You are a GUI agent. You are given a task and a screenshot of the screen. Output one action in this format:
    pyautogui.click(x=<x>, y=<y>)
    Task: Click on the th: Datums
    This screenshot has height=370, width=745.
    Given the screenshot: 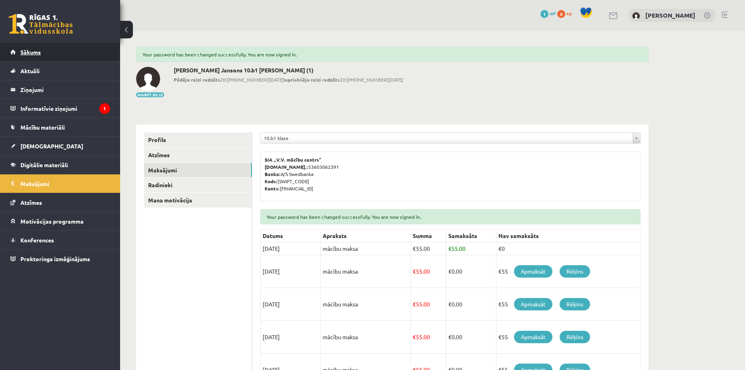 What is the action you would take?
    pyautogui.click(x=291, y=236)
    